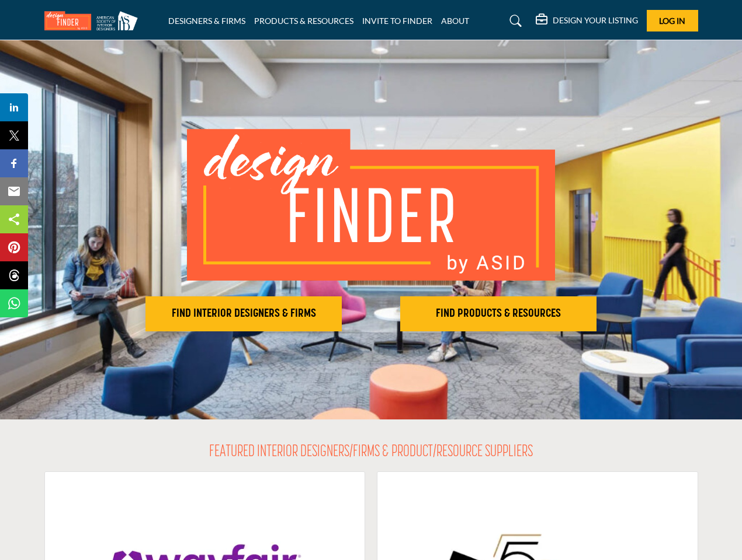 The width and height of the screenshot is (742, 560). I want to click on a: PRODUCTS & RESOURCES, so click(303, 20).